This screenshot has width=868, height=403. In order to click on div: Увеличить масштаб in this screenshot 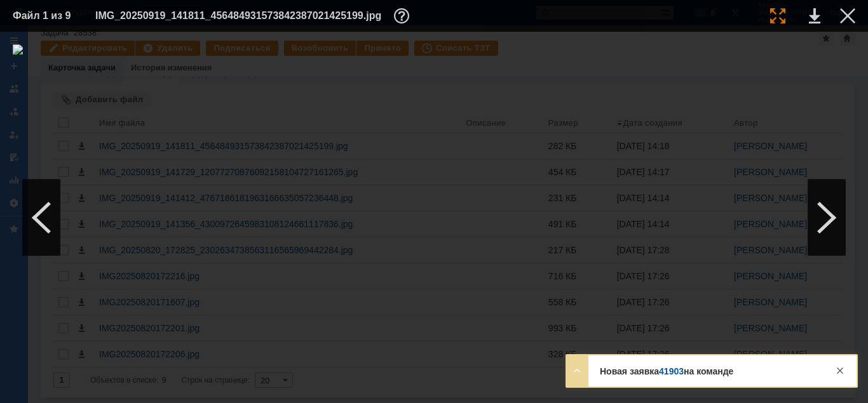, I will do `click(777, 16)`.